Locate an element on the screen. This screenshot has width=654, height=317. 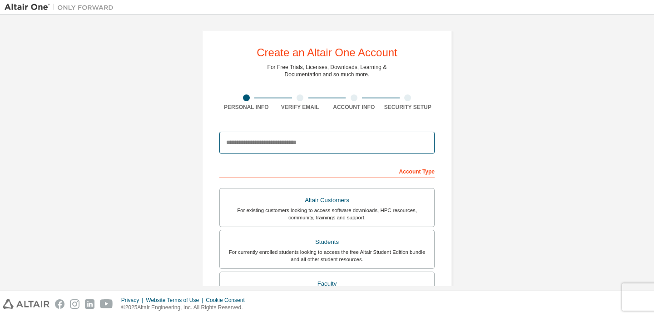
div: Students is located at coordinates (327, 242).